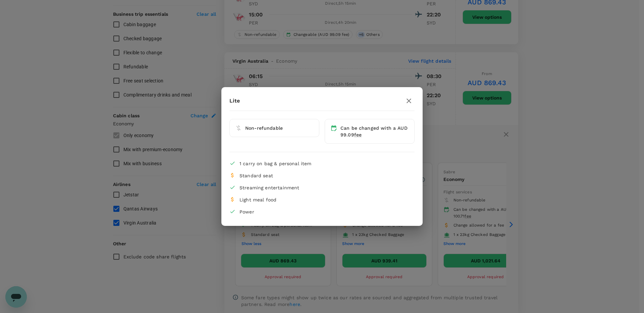 This screenshot has width=644, height=313. What do you see at coordinates (358, 135) in the screenshot?
I see `span: fee` at bounding box center [358, 135].